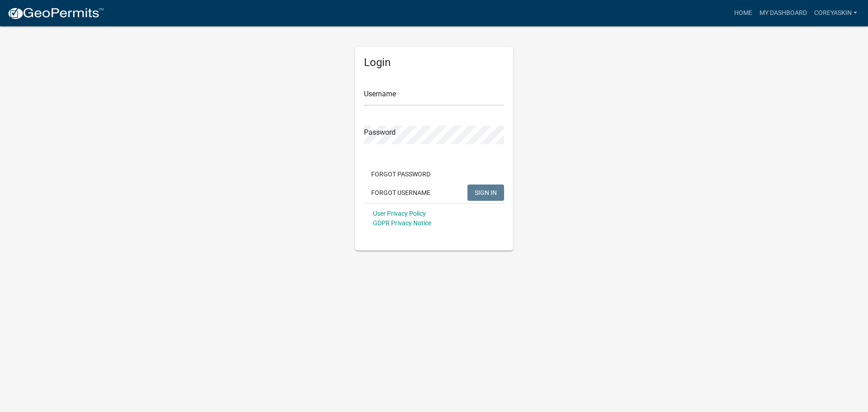 The height and width of the screenshot is (412, 868). What do you see at coordinates (835, 13) in the screenshot?
I see `a: coreyaskin` at bounding box center [835, 13].